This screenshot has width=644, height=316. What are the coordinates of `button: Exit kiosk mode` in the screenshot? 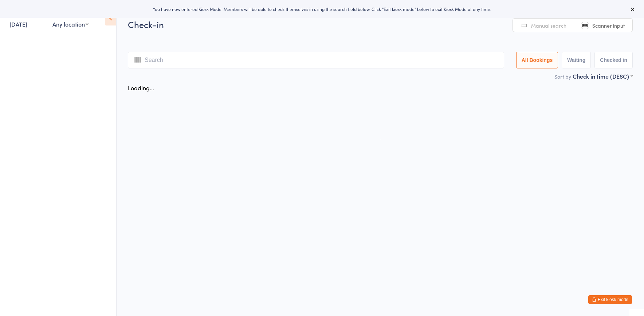 It's located at (611, 299).